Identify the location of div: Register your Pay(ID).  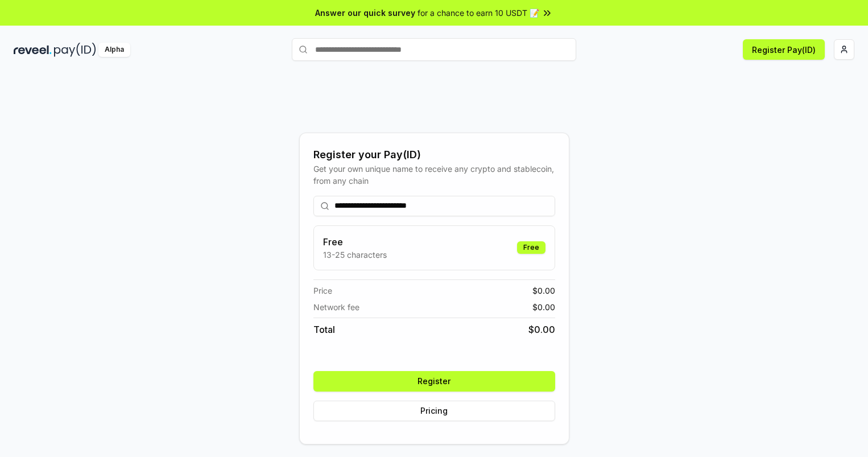
(434, 154).